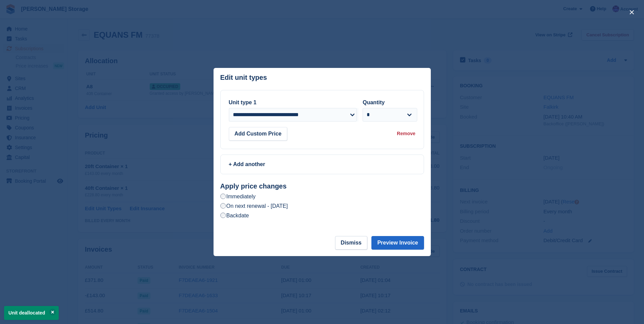  I want to click on input: Backdate, so click(223, 215).